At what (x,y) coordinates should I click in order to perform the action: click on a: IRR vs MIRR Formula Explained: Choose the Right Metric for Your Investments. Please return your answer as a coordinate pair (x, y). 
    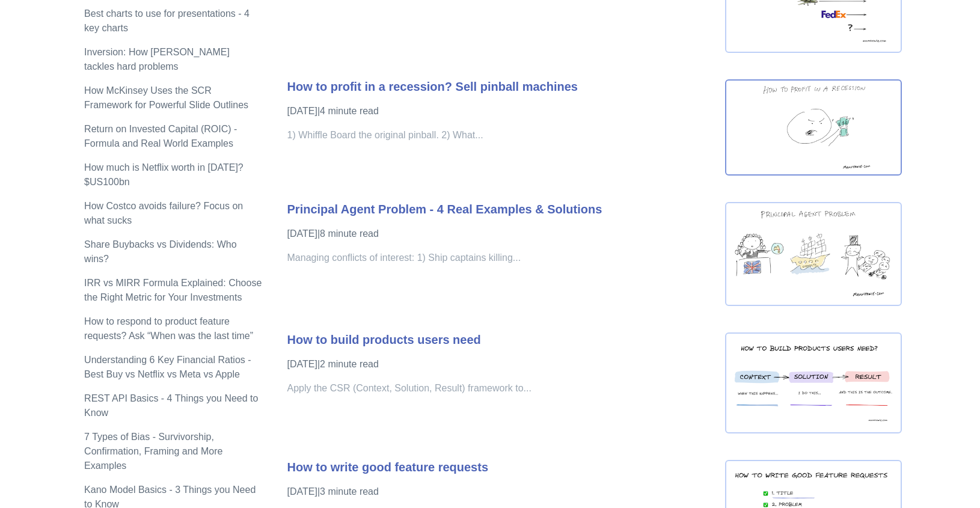
    Looking at the image, I should click on (173, 290).